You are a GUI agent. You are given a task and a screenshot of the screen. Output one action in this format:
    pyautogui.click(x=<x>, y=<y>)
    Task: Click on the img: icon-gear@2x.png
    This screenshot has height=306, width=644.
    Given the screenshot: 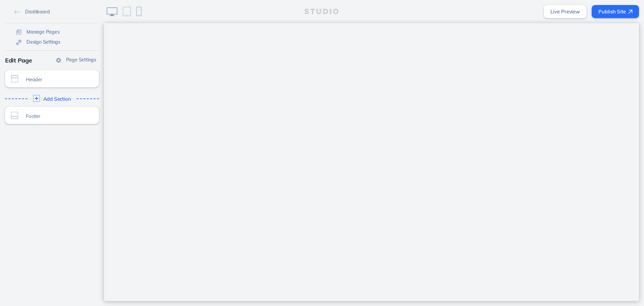 What is the action you would take?
    pyautogui.click(x=58, y=60)
    